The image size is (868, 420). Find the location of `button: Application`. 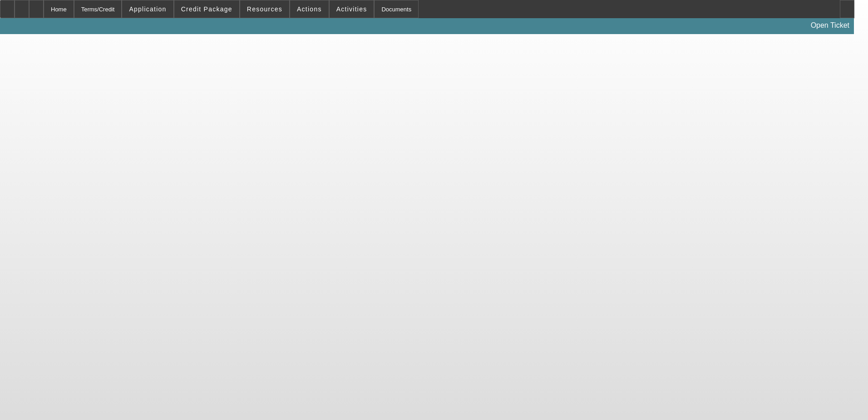

button: Application is located at coordinates (147, 9).